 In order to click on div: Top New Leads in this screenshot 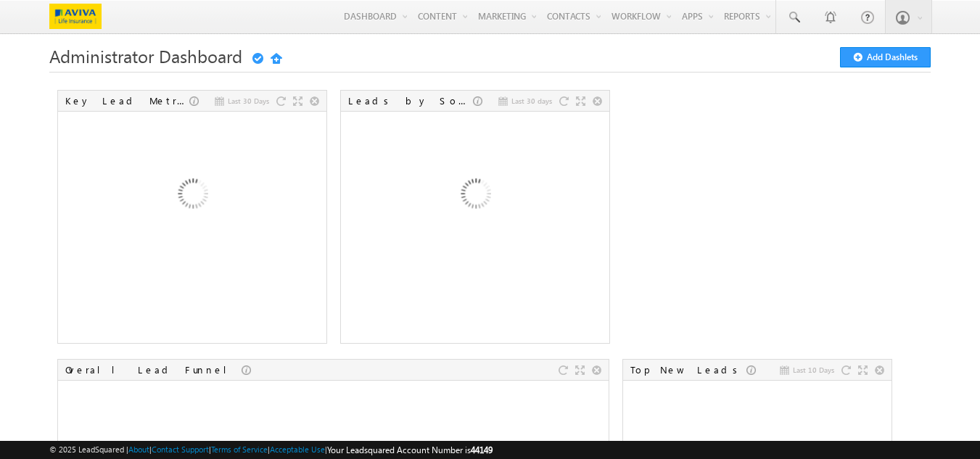, I will do `click(688, 370)`.